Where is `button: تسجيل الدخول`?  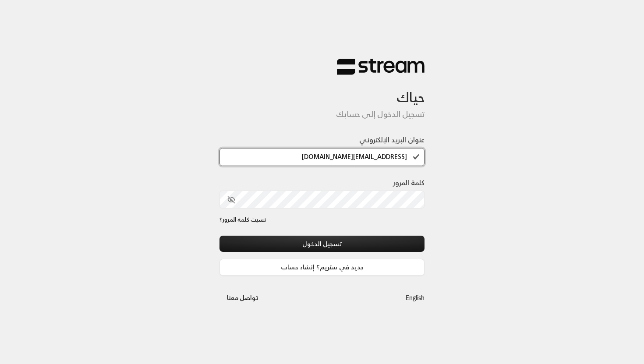
button: تسجيل الدخول is located at coordinates (322, 243).